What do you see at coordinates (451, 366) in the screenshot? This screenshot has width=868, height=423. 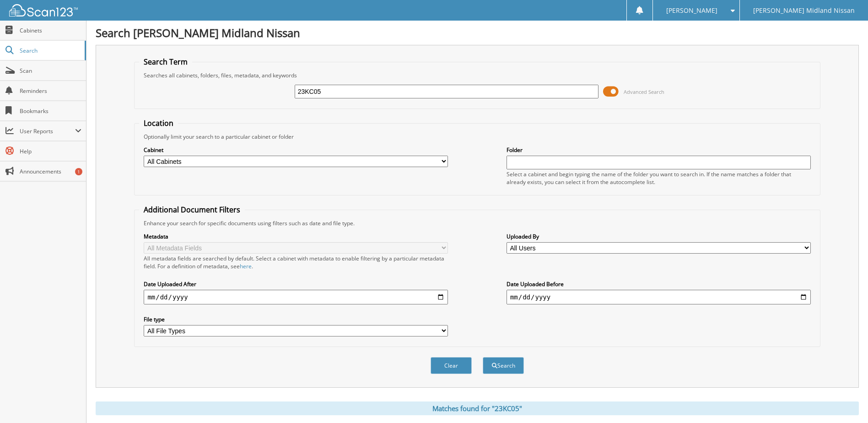 I see `button: Clear` at bounding box center [451, 366].